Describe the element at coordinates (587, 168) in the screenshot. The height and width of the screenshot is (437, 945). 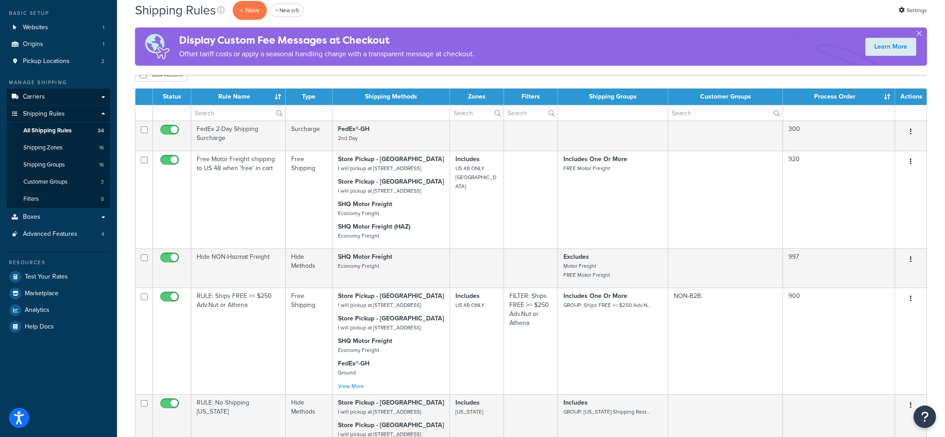
I see `small: FREE Motor Freight` at that location.